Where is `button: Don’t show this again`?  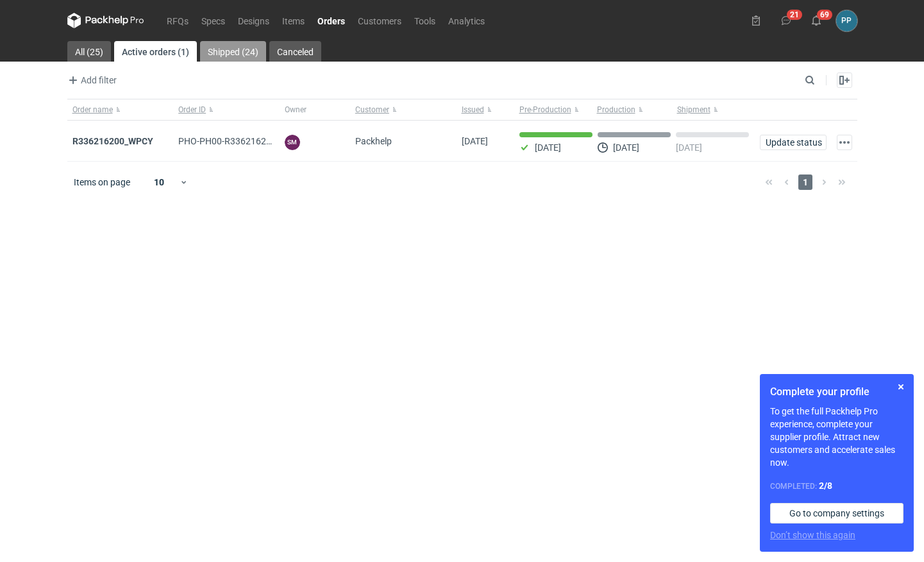 button: Don’t show this again is located at coordinates (812, 535).